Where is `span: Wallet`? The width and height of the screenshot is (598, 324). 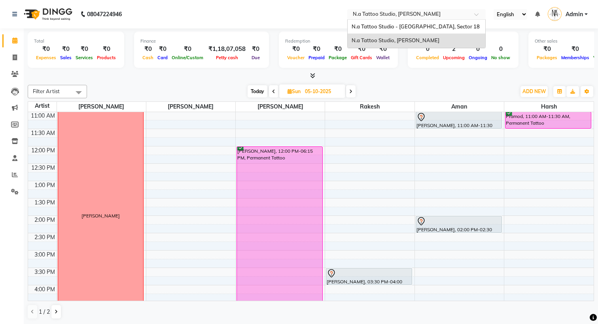 span: Wallet is located at coordinates (383, 58).